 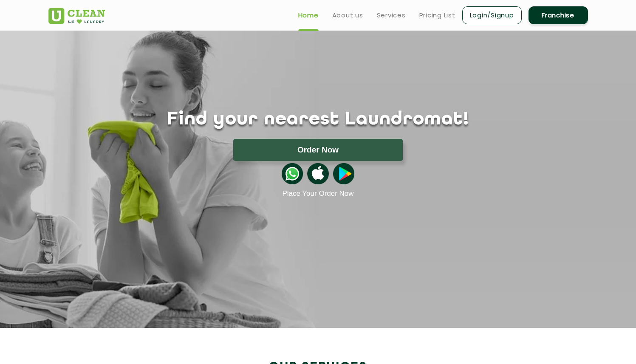 I want to click on img: playstoreicon.png, so click(x=343, y=173).